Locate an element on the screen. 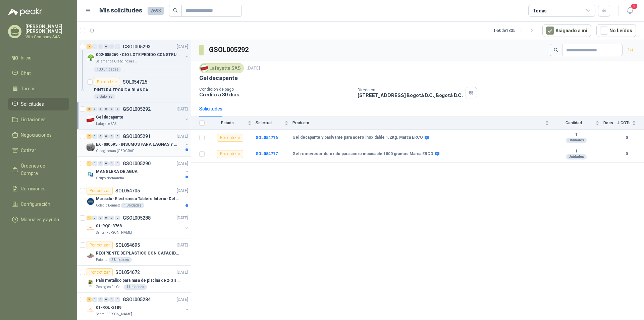  span: Manuales y ayuda is located at coordinates (40, 220).